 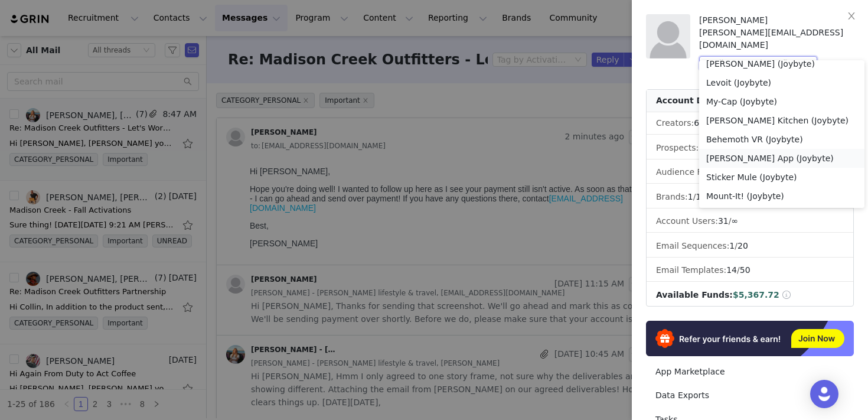 I want to click on li: Behemoth VR (Joybyte), so click(x=782, y=139).